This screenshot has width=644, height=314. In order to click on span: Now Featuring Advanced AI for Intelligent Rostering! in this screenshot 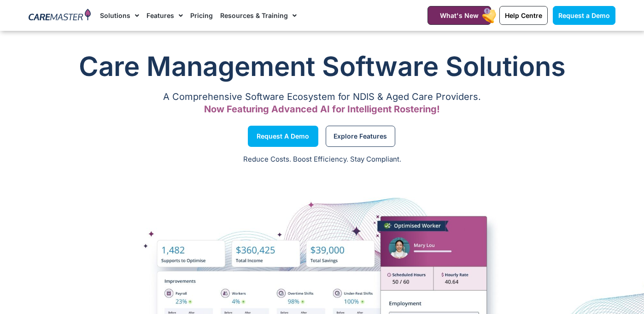, I will do `click(322, 109)`.